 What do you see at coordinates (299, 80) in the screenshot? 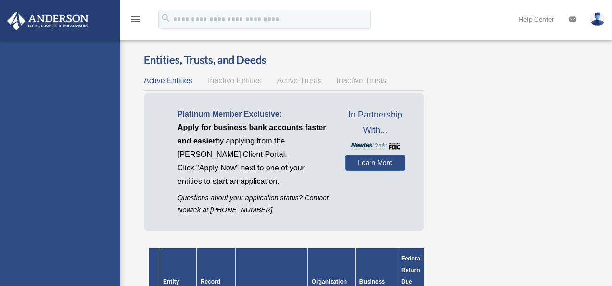
I see `span: Active Trusts` at bounding box center [299, 80].